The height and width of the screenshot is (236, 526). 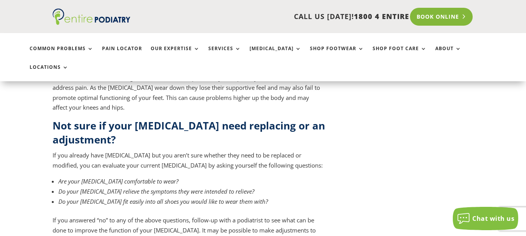 What do you see at coordinates (225, 54) in the screenshot?
I see `a: Services` at bounding box center [225, 54].